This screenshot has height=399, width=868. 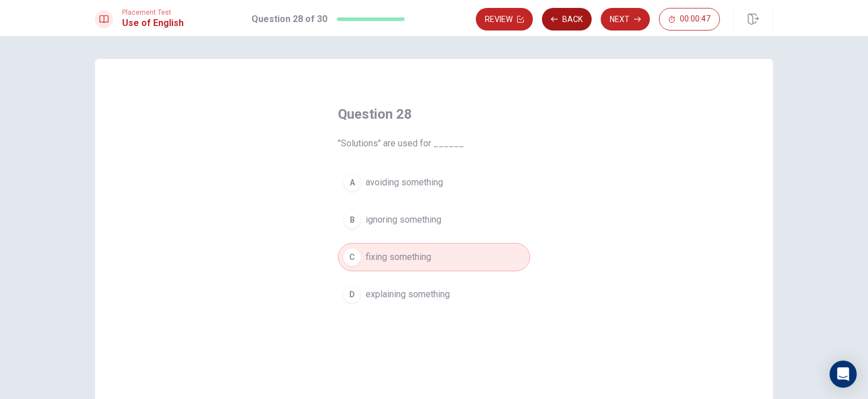 What do you see at coordinates (434, 182) in the screenshot?
I see `button: Aavoiding something` at bounding box center [434, 182].